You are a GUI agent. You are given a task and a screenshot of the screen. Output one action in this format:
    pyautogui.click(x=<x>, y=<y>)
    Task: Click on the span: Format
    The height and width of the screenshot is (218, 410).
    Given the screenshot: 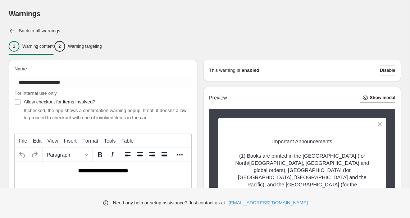 What is the action you would take?
    pyautogui.click(x=90, y=141)
    